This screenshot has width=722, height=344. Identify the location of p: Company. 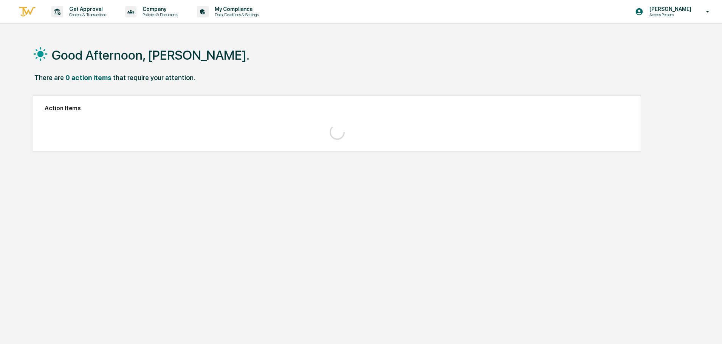
(159, 9).